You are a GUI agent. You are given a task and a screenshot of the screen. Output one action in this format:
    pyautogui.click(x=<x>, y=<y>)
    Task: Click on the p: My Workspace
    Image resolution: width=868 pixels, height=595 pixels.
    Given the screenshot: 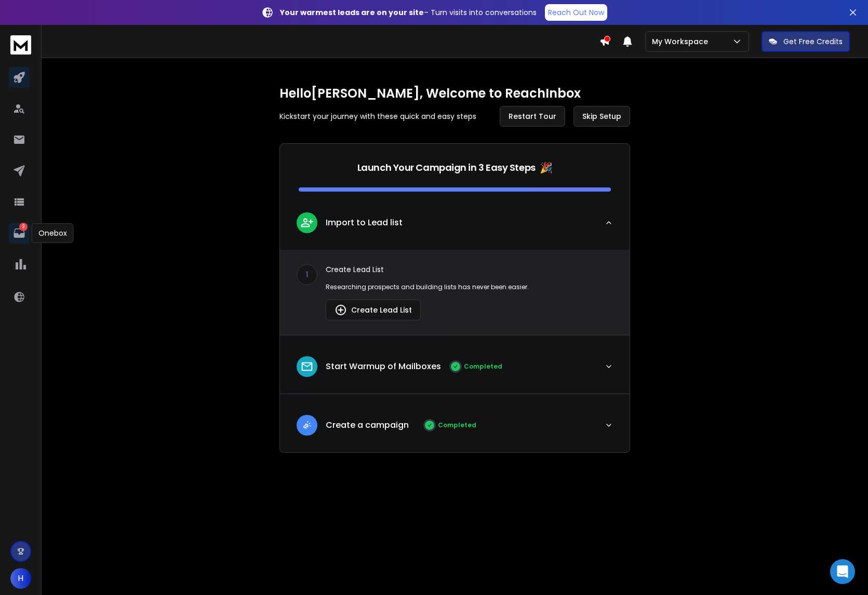 What is the action you would take?
    pyautogui.click(x=682, y=42)
    